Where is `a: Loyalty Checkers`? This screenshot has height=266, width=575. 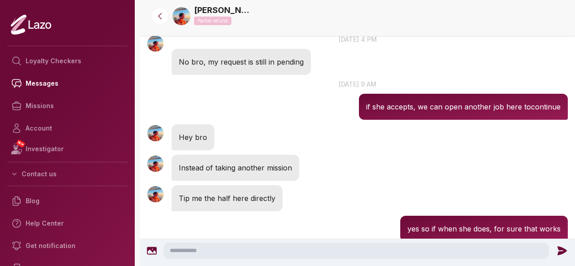 a: Loyalty Checkers is located at coordinates (67, 61).